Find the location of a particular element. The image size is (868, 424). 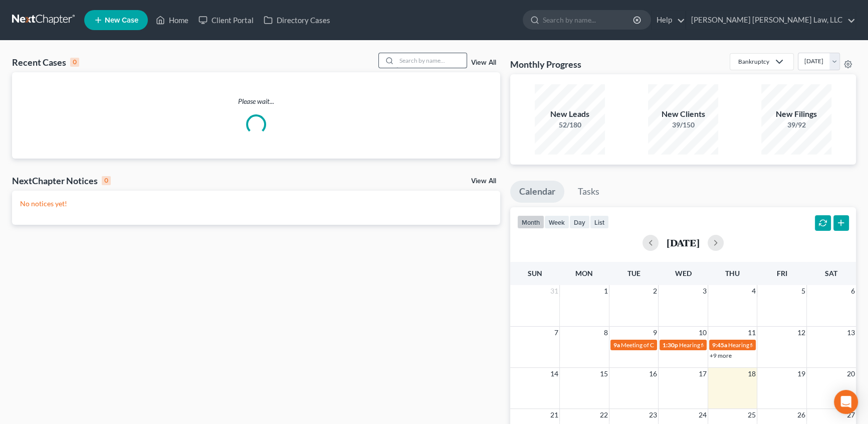

span: 17 is located at coordinates (703, 374).